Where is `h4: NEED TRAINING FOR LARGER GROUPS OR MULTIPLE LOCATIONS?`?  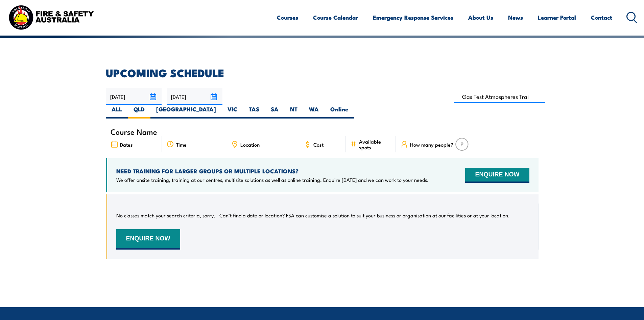
h4: NEED TRAINING FOR LARGER GROUPS OR MULTIPLE LOCATIONS? is located at coordinates (273, 171).